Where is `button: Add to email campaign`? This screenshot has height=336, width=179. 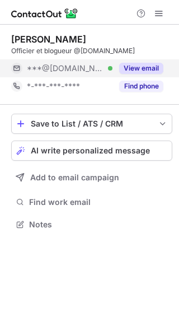 button: Add to email campaign is located at coordinates (92, 177).